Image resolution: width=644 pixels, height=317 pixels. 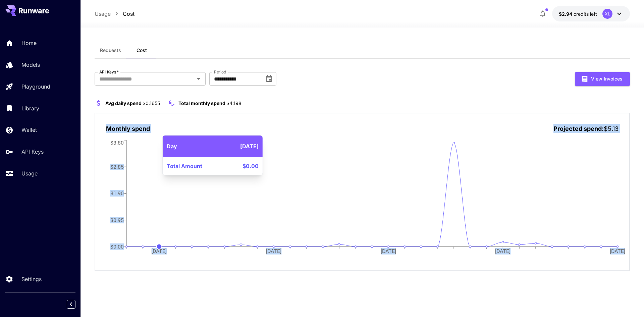 What do you see at coordinates (585, 14) in the screenshot?
I see `span: credits left` at bounding box center [585, 14].